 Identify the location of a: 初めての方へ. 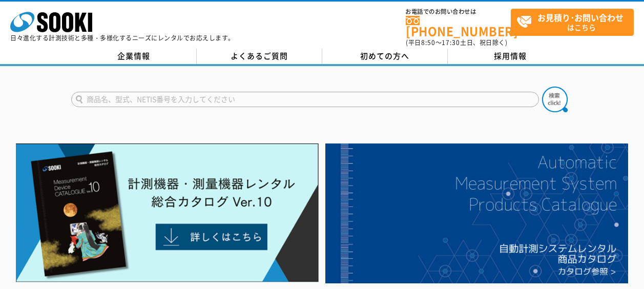
(385, 57).